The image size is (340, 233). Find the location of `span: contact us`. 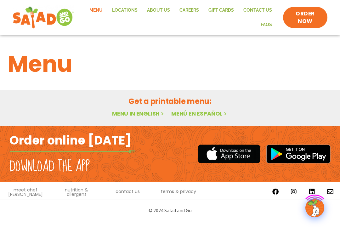

span: contact us is located at coordinates (128, 192).